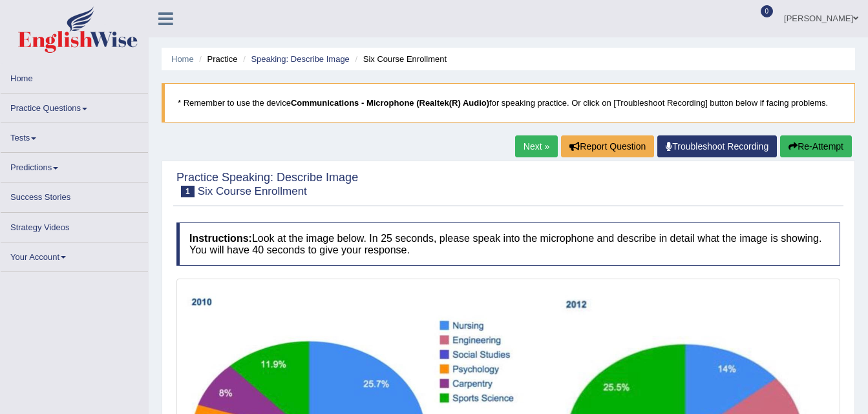 This screenshot has height=414, width=868. Describe the element at coordinates (74, 195) in the screenshot. I see `a: Success Stories` at that location.